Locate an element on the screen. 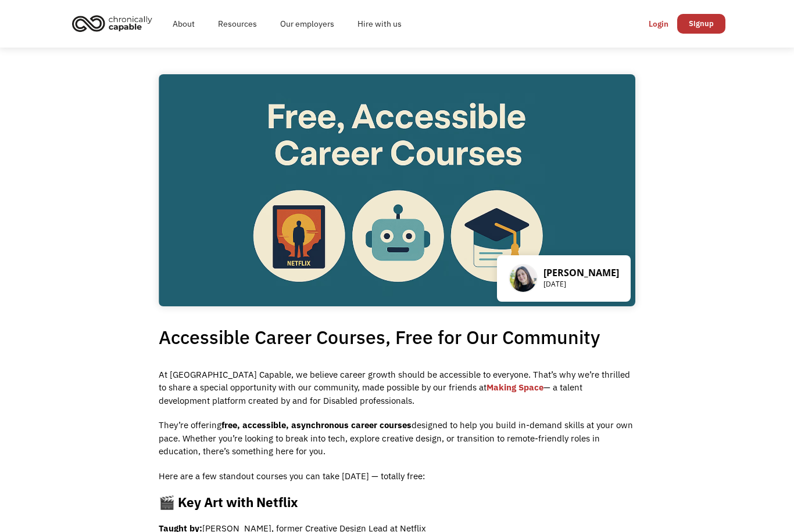 This screenshot has width=794, height=532. a: Resources is located at coordinates (237, 24).